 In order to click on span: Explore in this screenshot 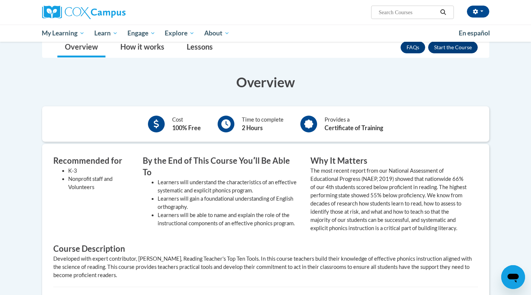, I will do `click(180, 33)`.